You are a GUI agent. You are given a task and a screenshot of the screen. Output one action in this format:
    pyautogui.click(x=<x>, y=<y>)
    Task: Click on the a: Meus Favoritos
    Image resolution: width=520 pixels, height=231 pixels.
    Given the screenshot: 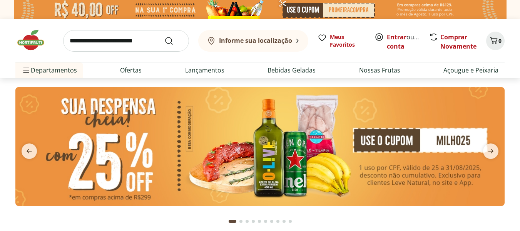 What is the action you would take?
    pyautogui.click(x=341, y=41)
    